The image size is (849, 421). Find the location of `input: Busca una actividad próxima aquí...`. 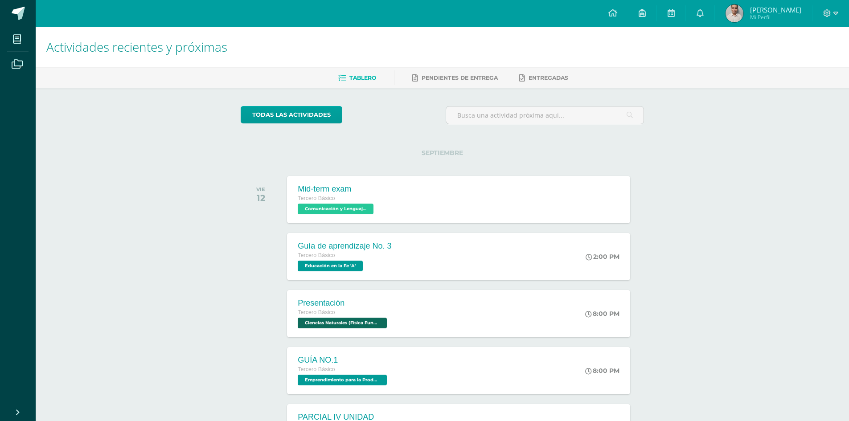

input: Busca una actividad próxima aquí... is located at coordinates (544, 115).